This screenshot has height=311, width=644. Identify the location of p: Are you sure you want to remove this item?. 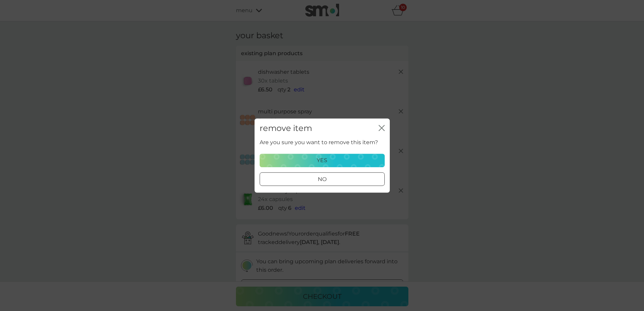
(319, 143).